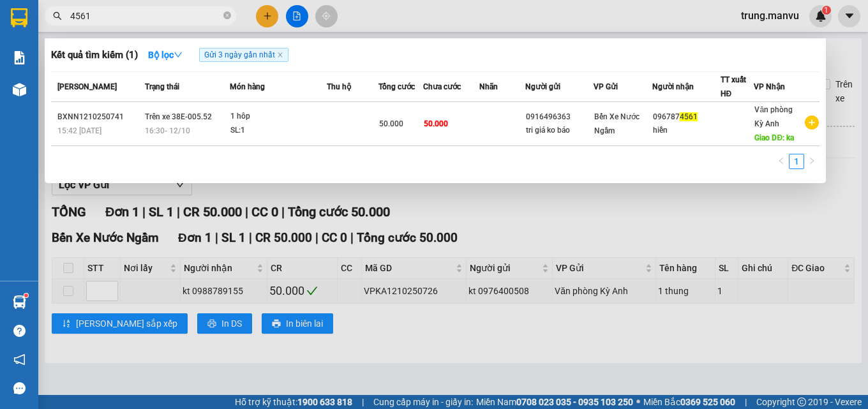  What do you see at coordinates (280, 54) in the screenshot?
I see `span: close` at bounding box center [280, 54].